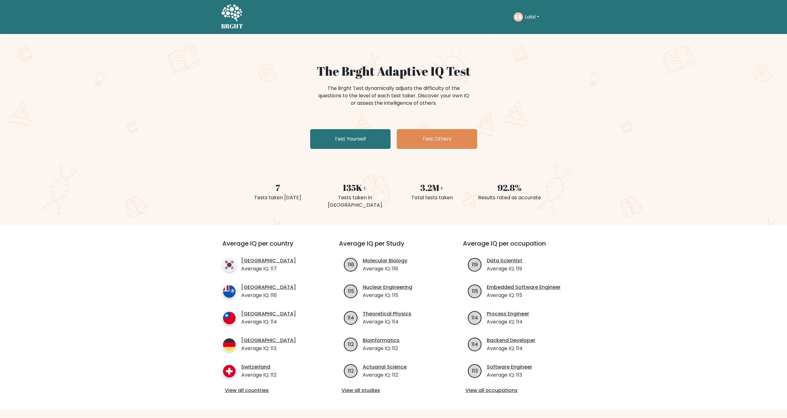  Describe the element at coordinates (259, 367) in the screenshot. I see `a: Switzerland` at that location.